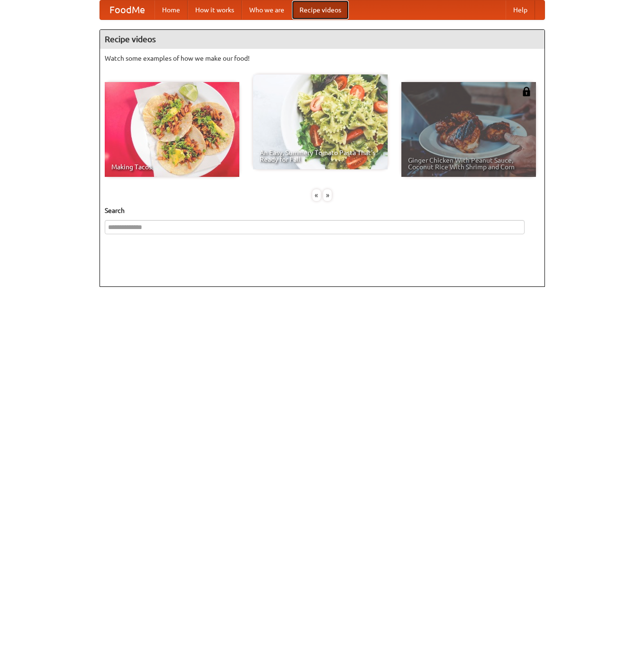 The width and height of the screenshot is (644, 671). Describe the element at coordinates (527, 91) in the screenshot. I see `img: 483408.png` at that location.